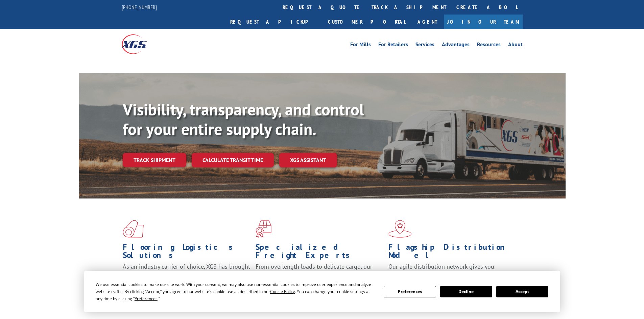  What do you see at coordinates (488, 46) in the screenshot?
I see `a: Resources` at bounding box center [488, 46].